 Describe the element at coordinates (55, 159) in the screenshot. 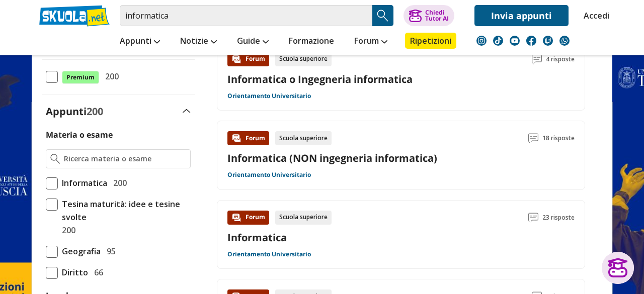

I see `img: Ricerca materia o esame` at that location.